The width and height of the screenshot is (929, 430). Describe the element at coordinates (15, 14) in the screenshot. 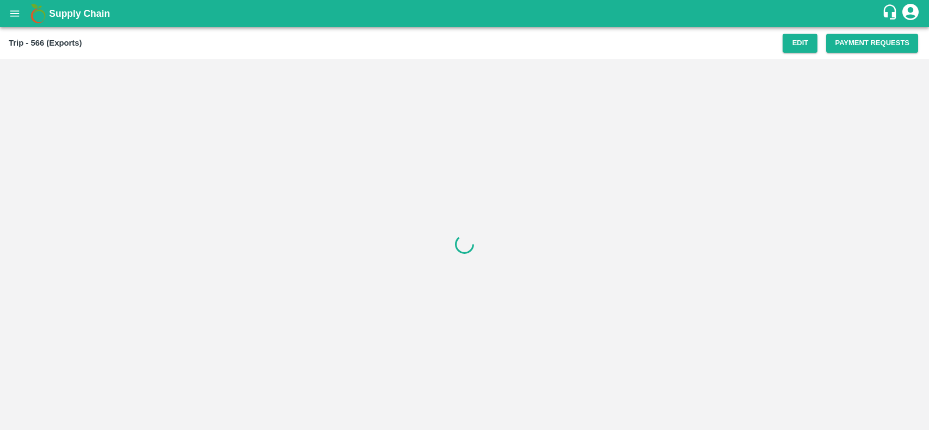

I see `button: open drawer` at that location.